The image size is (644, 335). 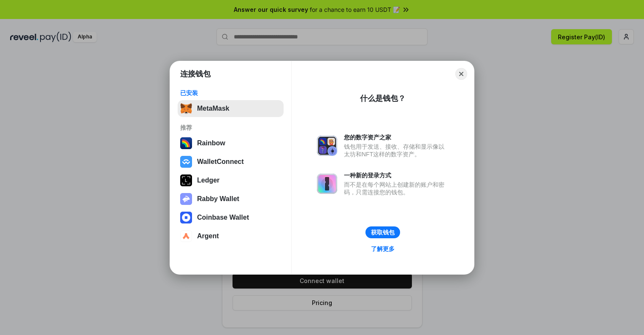 I want to click on button: Rainbow, so click(x=230, y=143).